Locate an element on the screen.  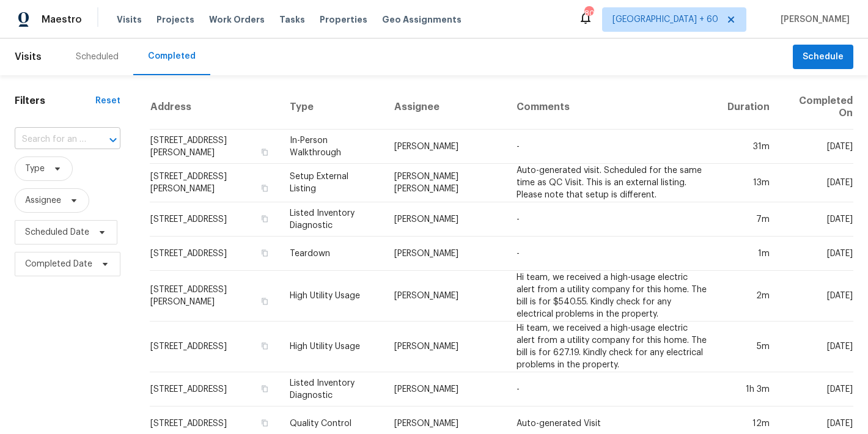
div: 805 is located at coordinates (588, 14).